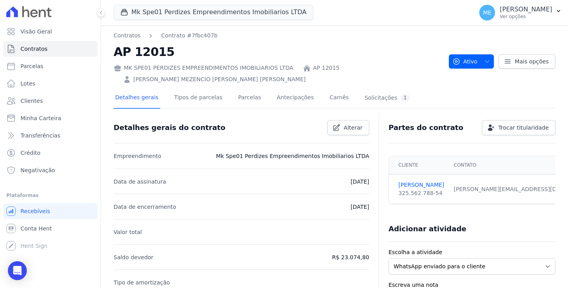 Image resolution: width=568 pixels, height=288 pixels. I want to click on p: Data de assinatura, so click(140, 182).